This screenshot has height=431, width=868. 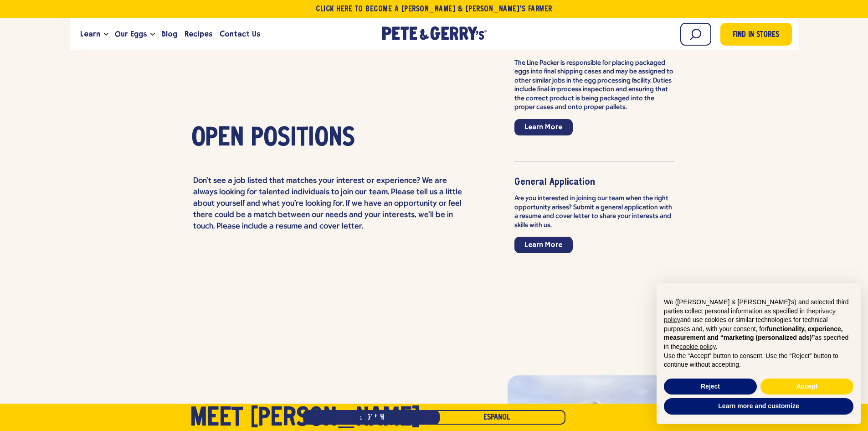 What do you see at coordinates (198, 34) in the screenshot?
I see `a: Recipes` at bounding box center [198, 34].